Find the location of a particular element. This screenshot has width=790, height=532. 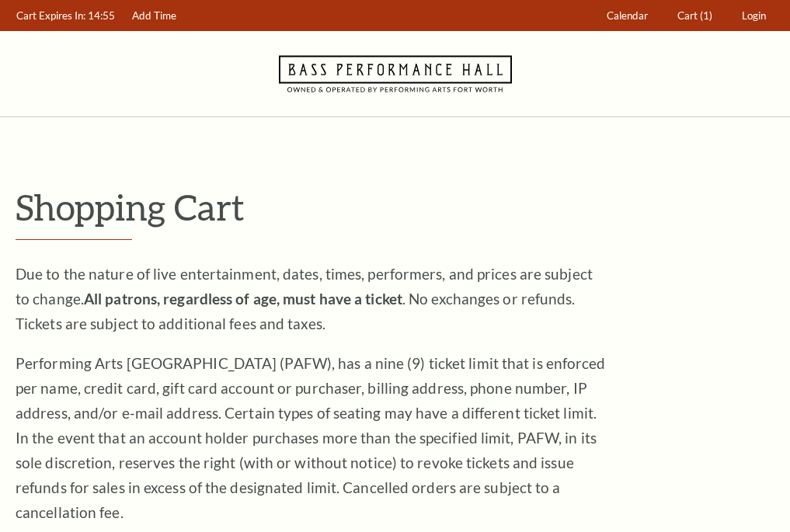

a: Login is located at coordinates (755, 16).